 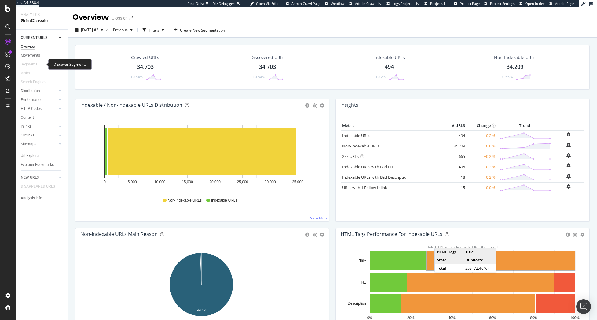 What do you see at coordinates (363, 261) in the screenshot?
I see `text: Title` at bounding box center [363, 261].